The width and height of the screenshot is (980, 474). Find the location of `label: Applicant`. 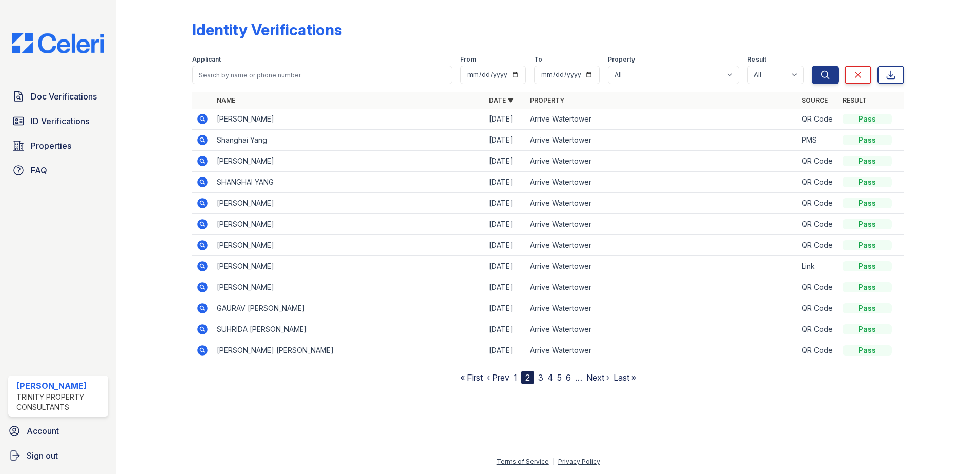

label: Applicant is located at coordinates (206, 59).